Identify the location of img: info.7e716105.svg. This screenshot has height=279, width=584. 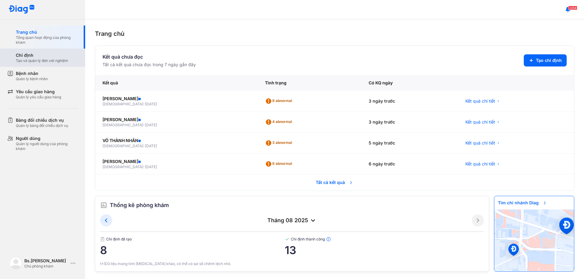
(328, 240).